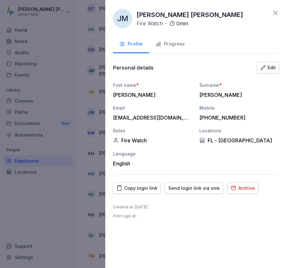  Describe the element at coordinates (153, 163) in the screenshot. I see `div: English` at that location.